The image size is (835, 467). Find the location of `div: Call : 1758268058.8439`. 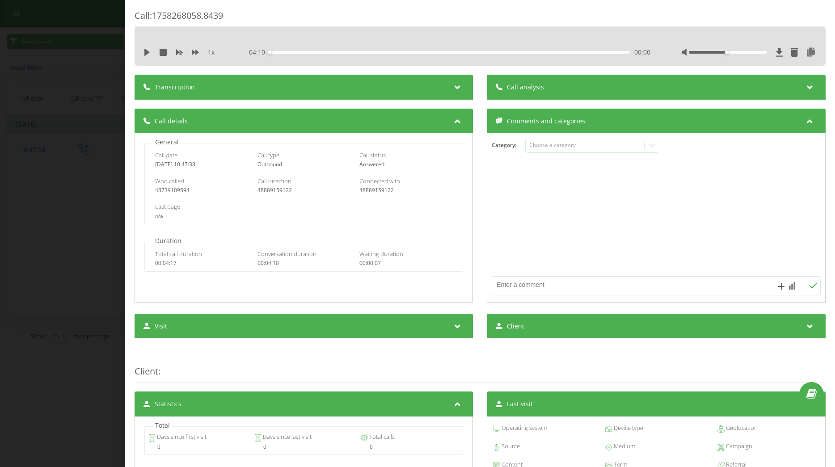

div: Call : 1758268058.8439 is located at coordinates (480, 18).